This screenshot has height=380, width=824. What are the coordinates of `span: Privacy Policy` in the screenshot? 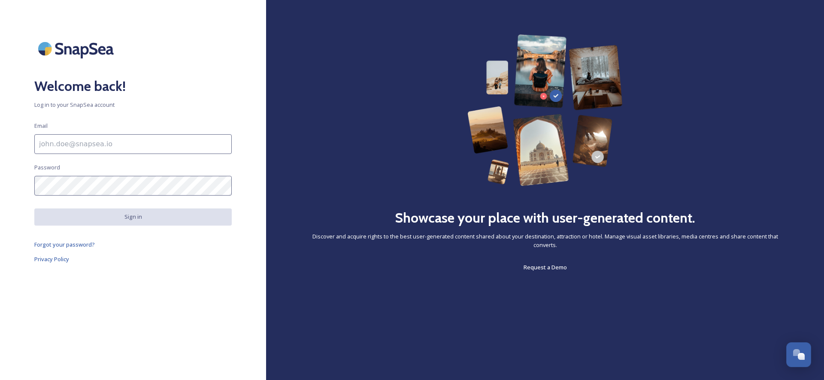 It's located at (52, 259).